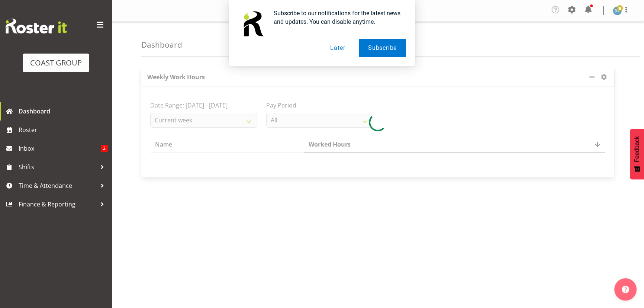 The width and height of the screenshot is (644, 308). I want to click on span: Finance & Reporting, so click(58, 204).